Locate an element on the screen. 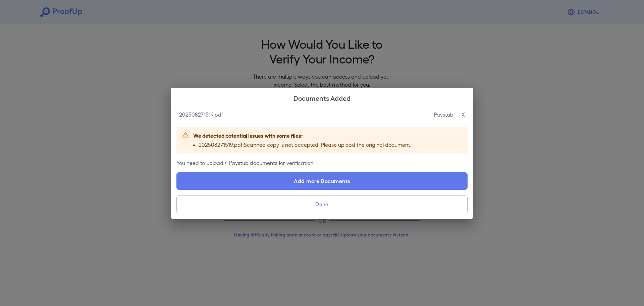 This screenshot has height=306, width=644. h2: Documents Added is located at coordinates (322, 98).